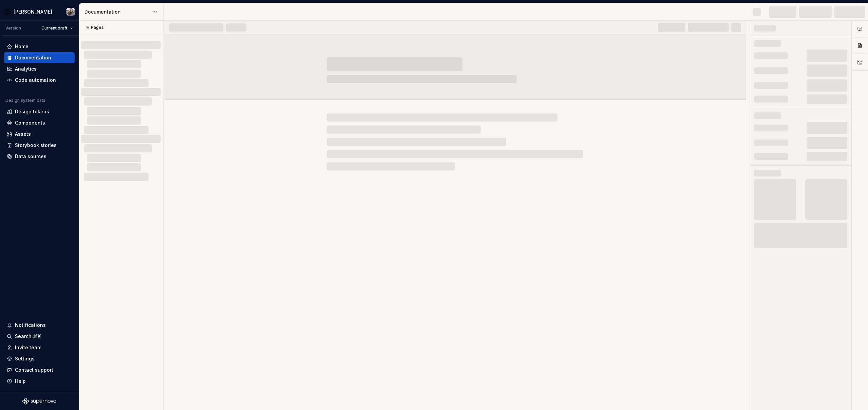 This screenshot has width=868, height=410. I want to click on div: Data sources, so click(31, 156).